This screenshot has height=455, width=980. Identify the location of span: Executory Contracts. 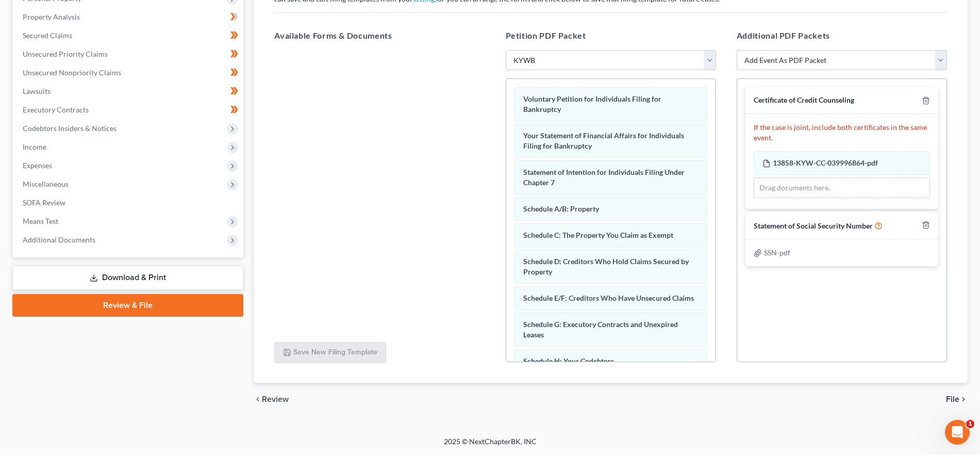
(56, 110).